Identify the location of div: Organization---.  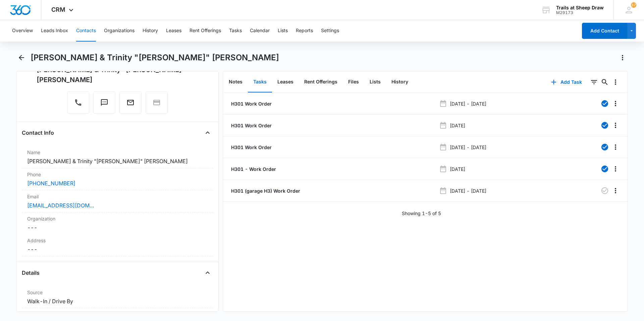
(118, 223).